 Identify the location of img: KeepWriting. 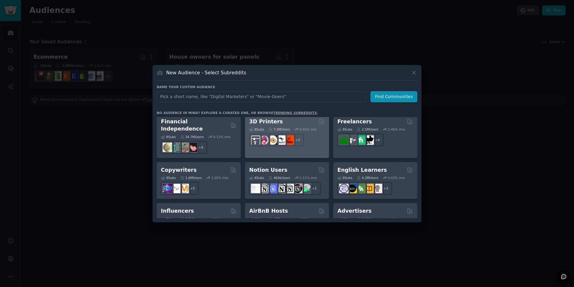
(176, 188).